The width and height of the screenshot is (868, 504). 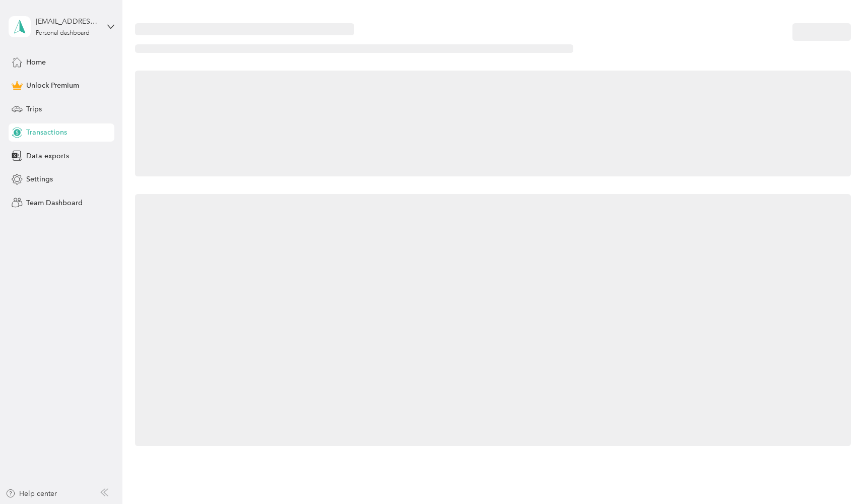 What do you see at coordinates (63, 34) in the screenshot?
I see `div: Personal dashboard` at bounding box center [63, 34].